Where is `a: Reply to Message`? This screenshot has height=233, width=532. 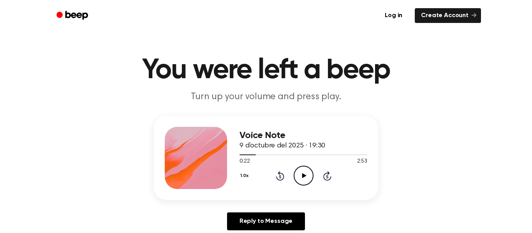
a: Reply to Message is located at coordinates (266, 222).